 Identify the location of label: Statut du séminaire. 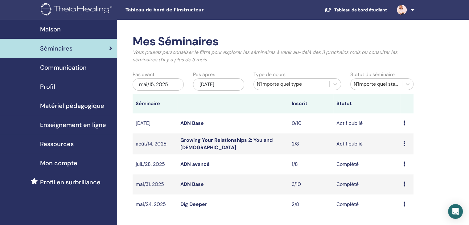
(372, 75).